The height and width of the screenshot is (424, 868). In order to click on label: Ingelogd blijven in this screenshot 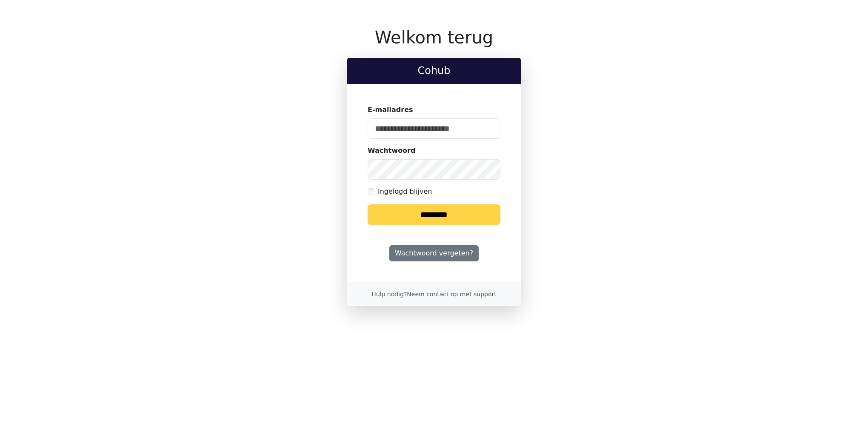, I will do `click(405, 192)`.